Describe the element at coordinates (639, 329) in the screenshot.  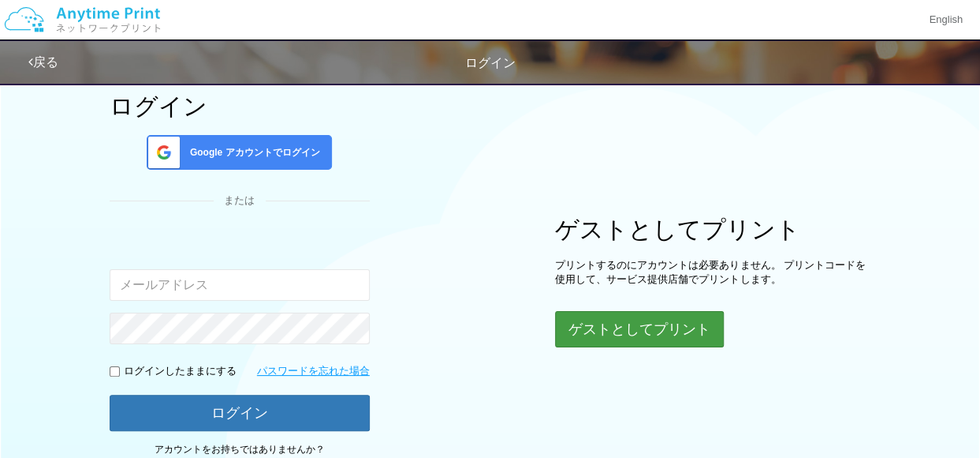
I see `button: ゲストとしてプリント` at that location.